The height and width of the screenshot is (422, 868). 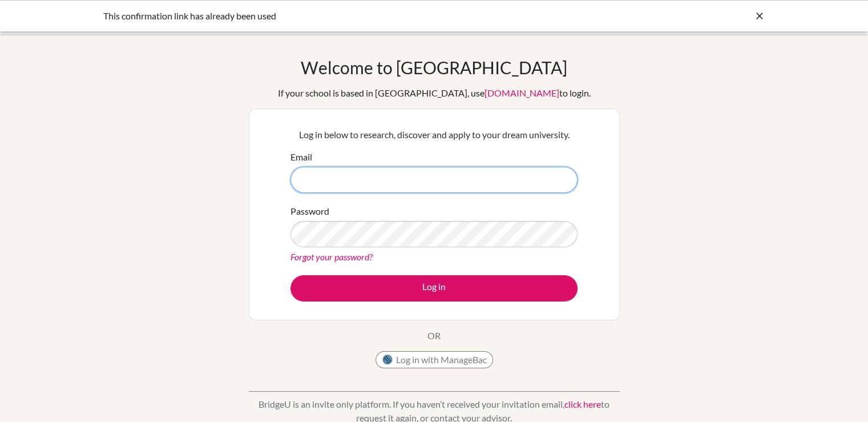 What do you see at coordinates (434, 288) in the screenshot?
I see `button: Log in` at bounding box center [434, 288].